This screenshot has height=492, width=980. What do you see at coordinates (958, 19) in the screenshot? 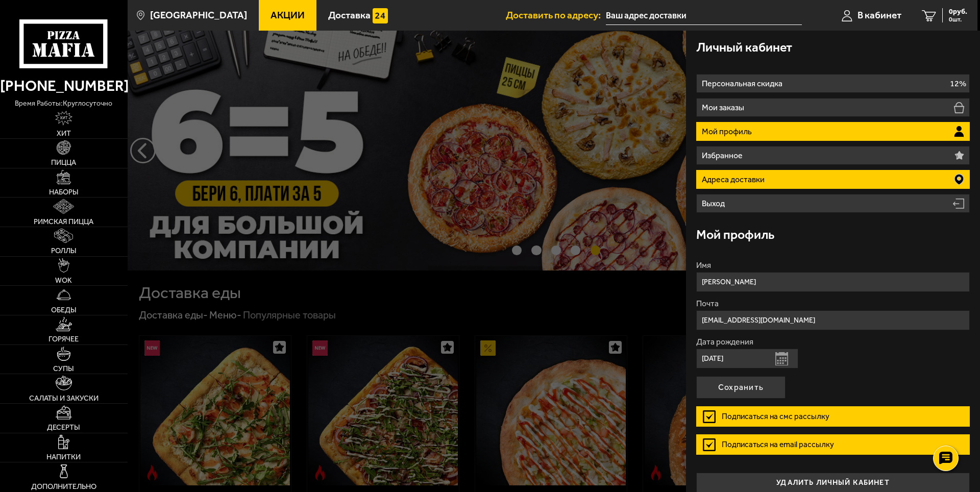
I see `span: 0 шт.` at bounding box center [958, 19].